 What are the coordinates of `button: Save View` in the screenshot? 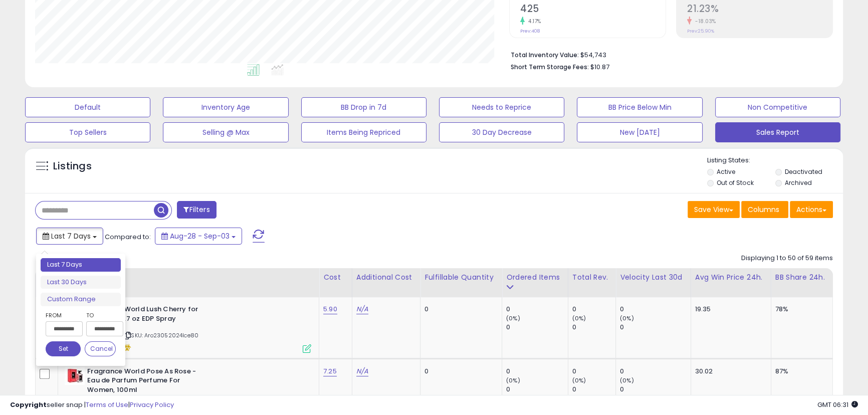 It's located at (714, 209).